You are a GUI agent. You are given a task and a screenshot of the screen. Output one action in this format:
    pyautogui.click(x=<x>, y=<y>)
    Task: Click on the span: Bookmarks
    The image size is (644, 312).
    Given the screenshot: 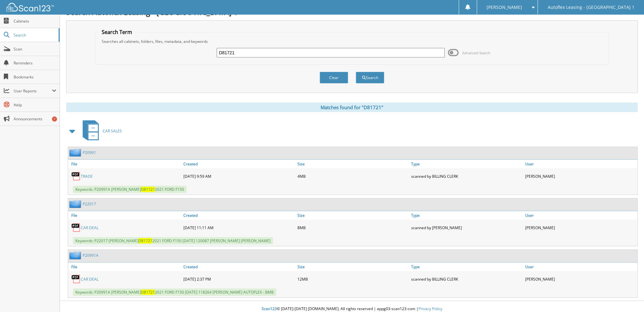 What is the action you would take?
    pyautogui.click(x=35, y=76)
    